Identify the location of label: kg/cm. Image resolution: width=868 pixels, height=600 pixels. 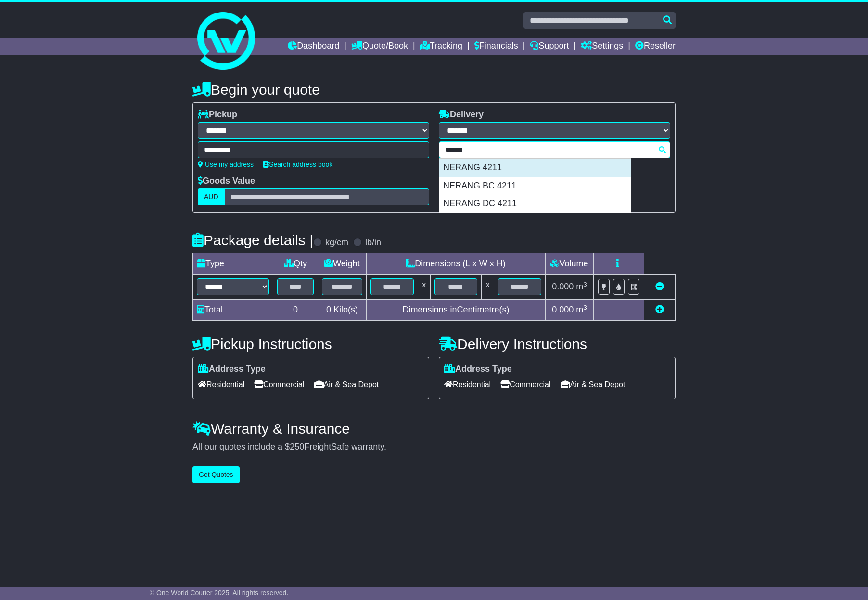
(337, 243).